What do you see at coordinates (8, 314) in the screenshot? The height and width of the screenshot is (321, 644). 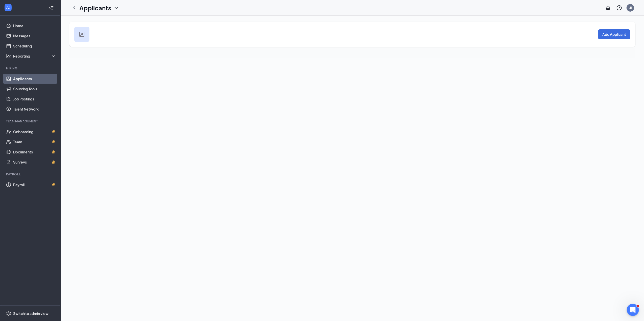 I see `svg: Settings` at bounding box center [8, 314].